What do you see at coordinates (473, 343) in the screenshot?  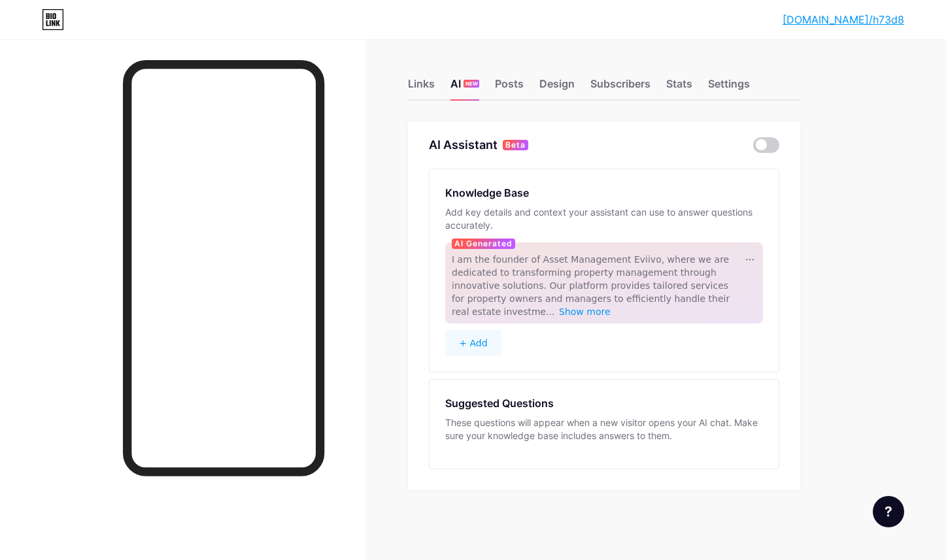 I see `button: + Add` at bounding box center [473, 343].